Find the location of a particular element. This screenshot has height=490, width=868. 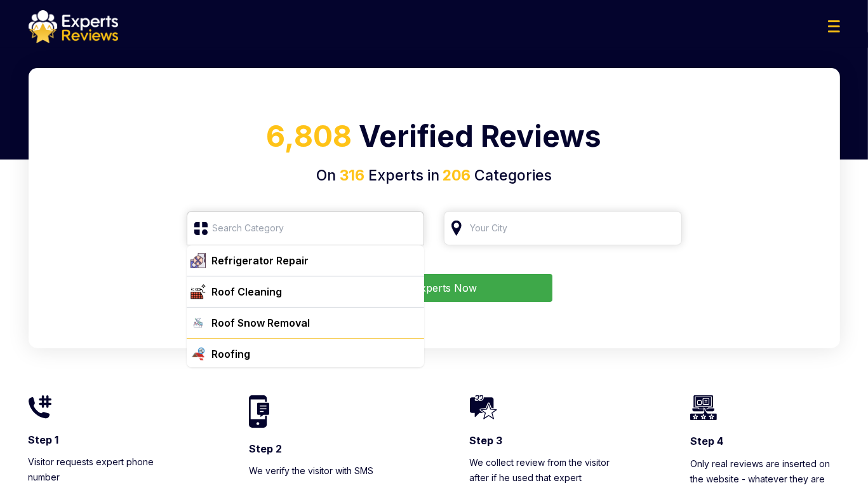

img: homeIcon4 is located at coordinates (704, 407).